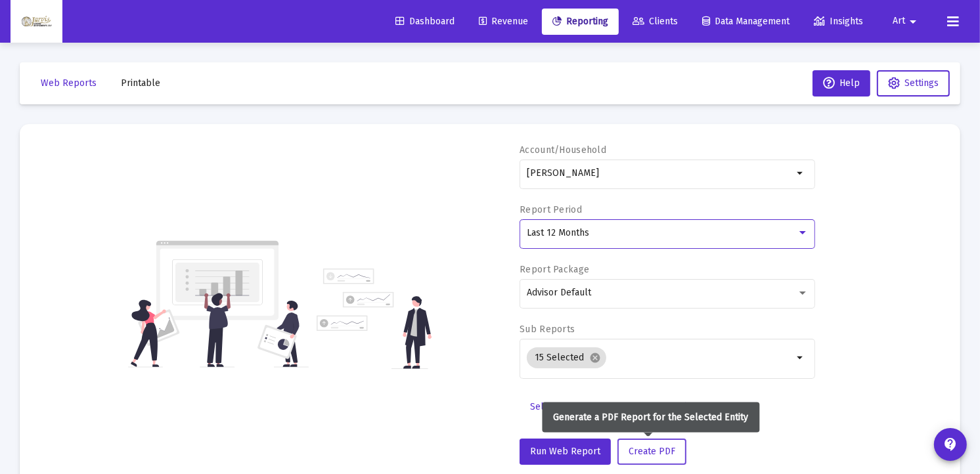 This screenshot has width=980, height=474. Describe the element at coordinates (558, 232) in the screenshot. I see `span: Last 12 Months` at that location.